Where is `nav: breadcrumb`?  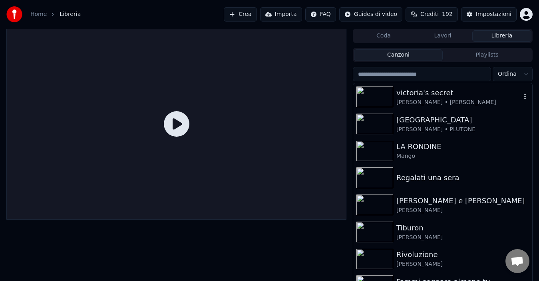
nav: breadcrumb is located at coordinates (55, 14).